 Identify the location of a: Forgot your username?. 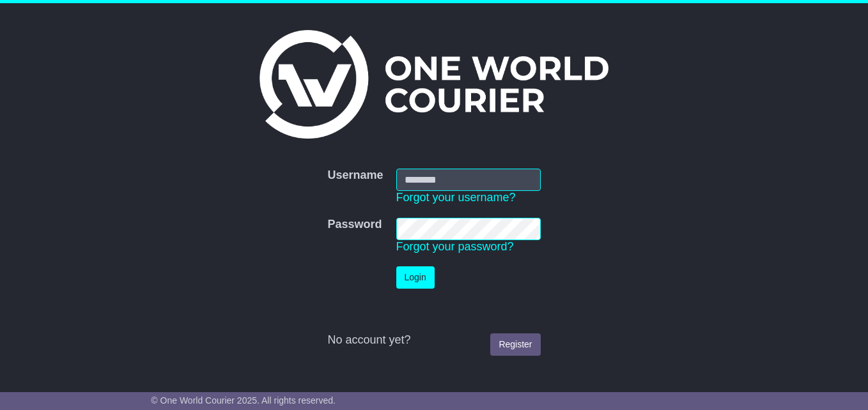
(456, 198).